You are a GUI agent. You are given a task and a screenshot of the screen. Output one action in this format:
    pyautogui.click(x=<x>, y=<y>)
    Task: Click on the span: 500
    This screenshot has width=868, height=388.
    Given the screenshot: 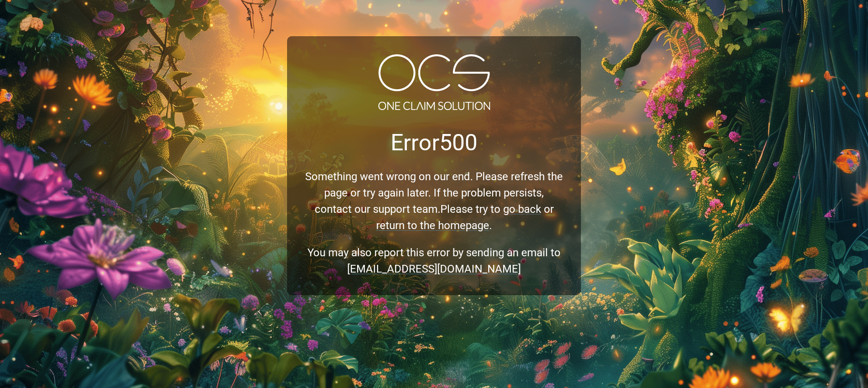 What is the action you would take?
    pyautogui.click(x=458, y=142)
    